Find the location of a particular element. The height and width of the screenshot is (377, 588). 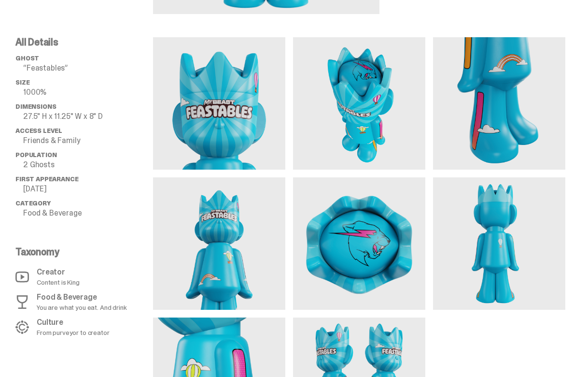

span: Category is located at coordinates (33, 203).